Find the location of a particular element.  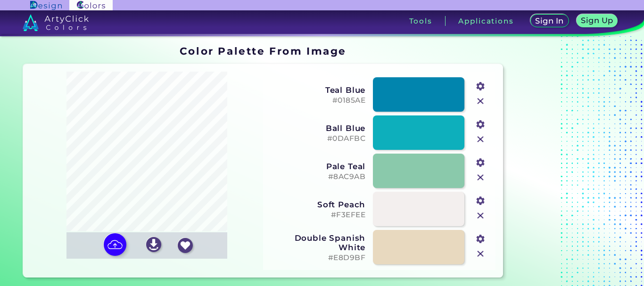

img: icon_favourite_white.svg is located at coordinates (185, 245).